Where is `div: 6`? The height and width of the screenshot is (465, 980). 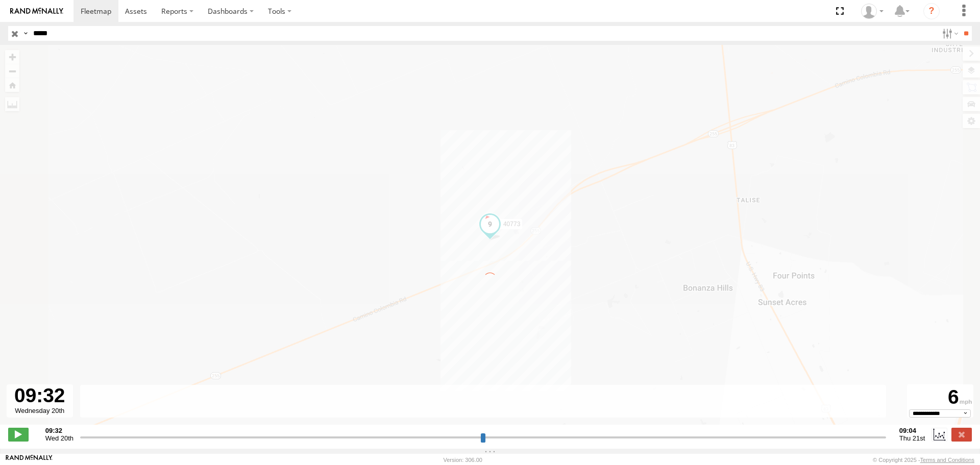
div: 6 is located at coordinates (940, 398).